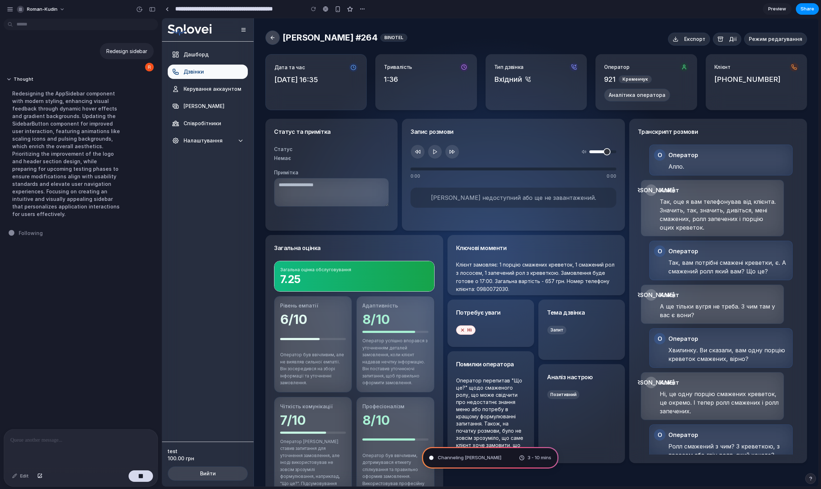  I want to click on div: Помилки оператора, so click(329, 346).